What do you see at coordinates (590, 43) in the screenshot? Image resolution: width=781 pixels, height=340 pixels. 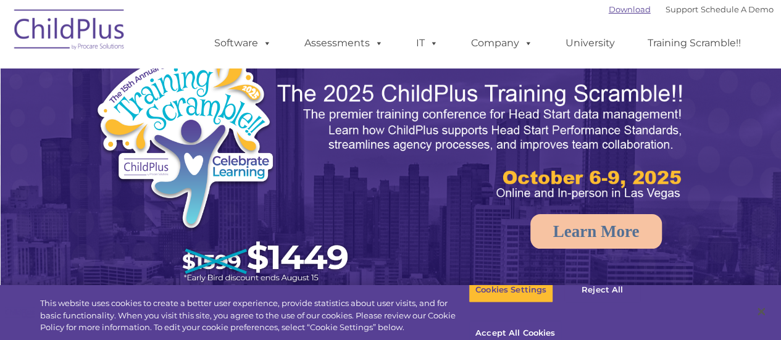 I see `a: University` at bounding box center [590, 43].